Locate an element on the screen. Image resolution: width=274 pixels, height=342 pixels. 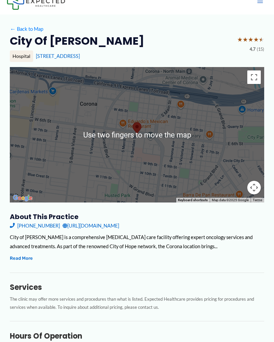
h3: Services is located at coordinates (137, 287).